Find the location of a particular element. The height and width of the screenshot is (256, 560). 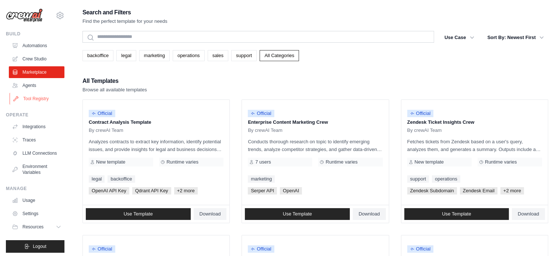

button: Sort By: Newest First is located at coordinates (515, 38).